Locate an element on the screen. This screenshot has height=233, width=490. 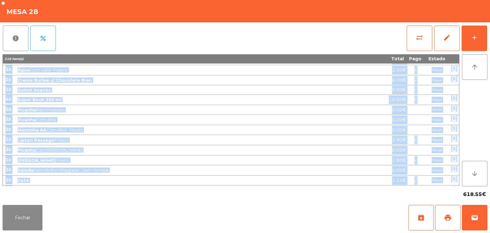
div: add is located at coordinates (474, 38).